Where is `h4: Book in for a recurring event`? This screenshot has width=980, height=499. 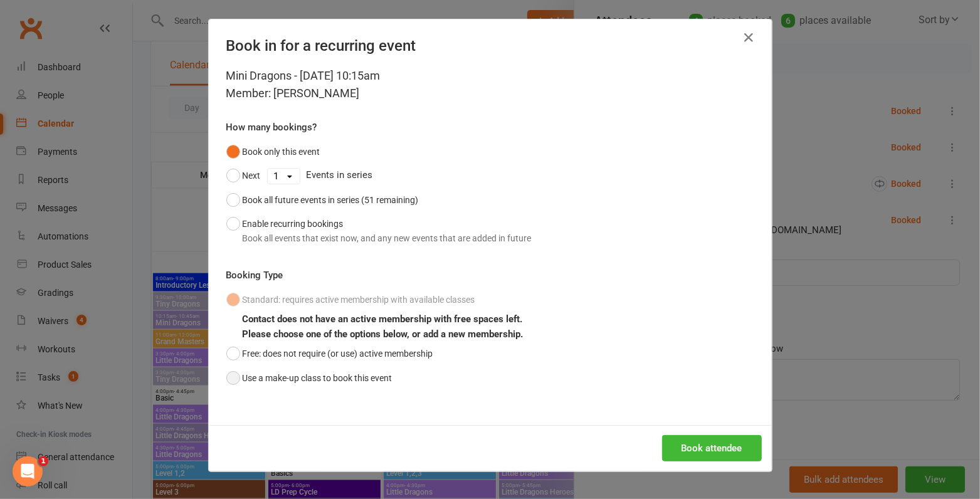
h4: Book in for a recurring event is located at coordinates (490, 46).